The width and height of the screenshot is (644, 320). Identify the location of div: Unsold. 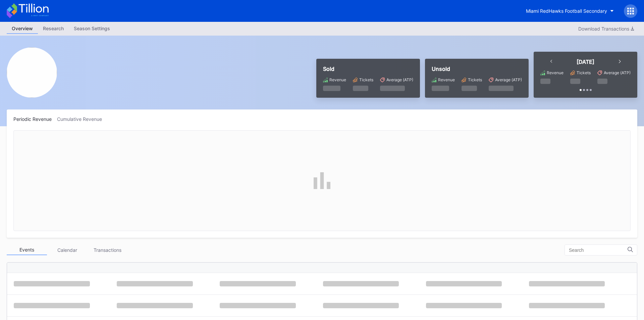
(477, 69).